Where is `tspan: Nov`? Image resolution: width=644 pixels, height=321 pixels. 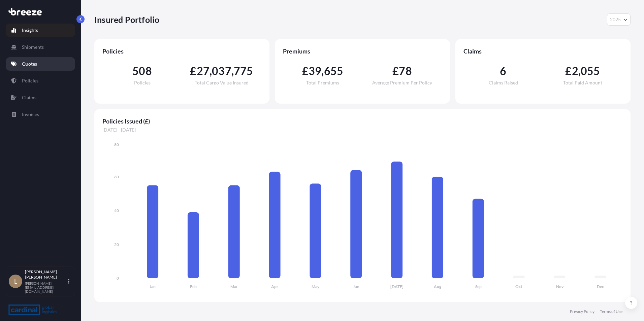 tspan: Nov is located at coordinates (560, 287).